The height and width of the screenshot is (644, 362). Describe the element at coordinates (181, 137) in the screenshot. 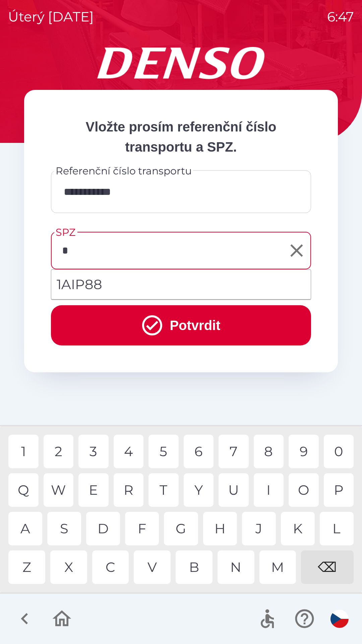

I see `p: Vložte prosím referenční číslo transportu a SPZ.` at that location.